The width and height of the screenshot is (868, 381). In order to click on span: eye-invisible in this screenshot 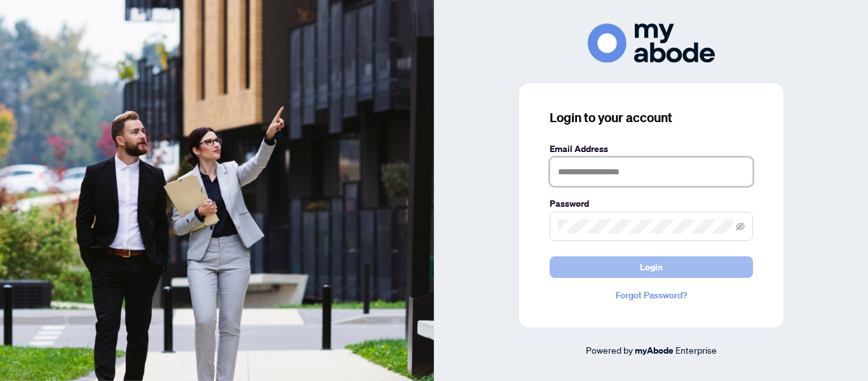, I will do `click(740, 226)`.